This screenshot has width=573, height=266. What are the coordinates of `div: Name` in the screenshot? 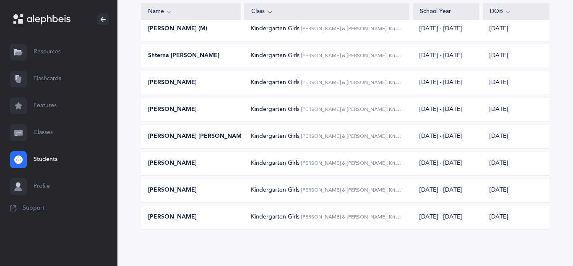 It's located at (191, 12).